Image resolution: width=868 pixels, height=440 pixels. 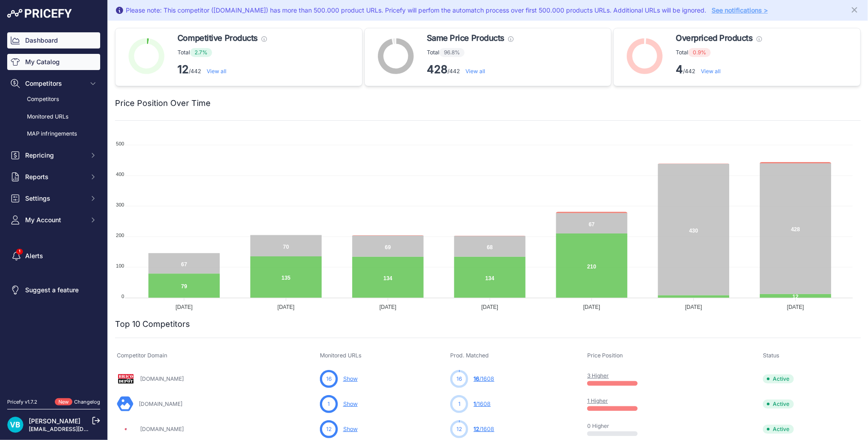 I want to click on span: Price Position, so click(x=604, y=355).